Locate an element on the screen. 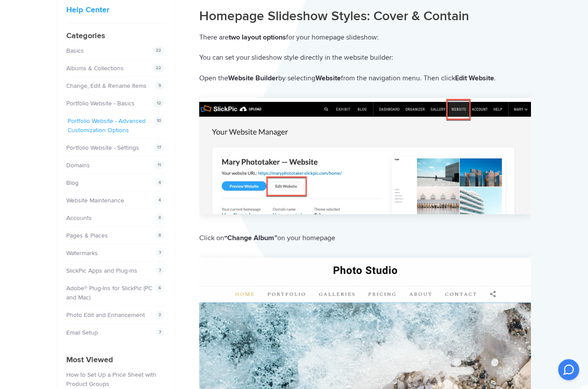 The width and height of the screenshot is (588, 389). strong: two layout options is located at coordinates (257, 37).